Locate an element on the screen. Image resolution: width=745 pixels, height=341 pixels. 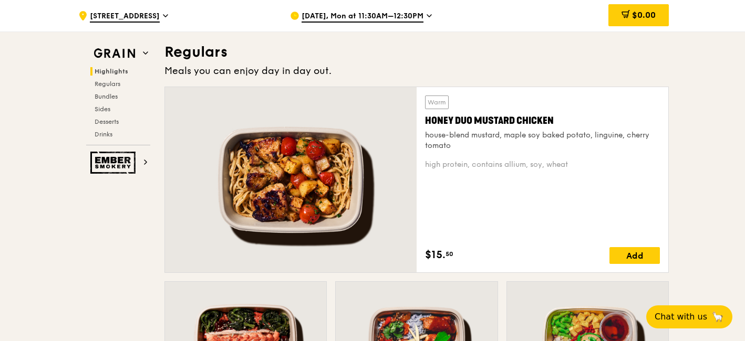
div: Warm is located at coordinates (437, 102).